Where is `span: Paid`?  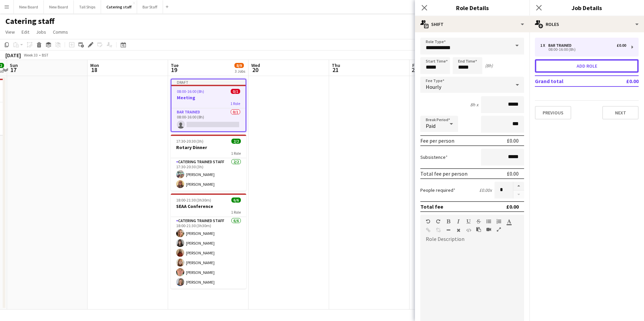 span: Paid is located at coordinates (430, 126).